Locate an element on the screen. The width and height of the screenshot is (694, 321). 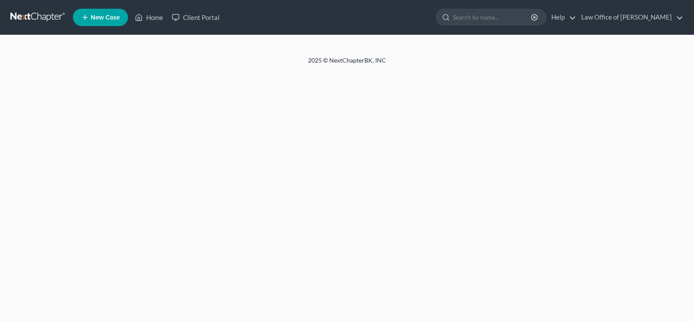
input: Search by name... is located at coordinates (493, 17).